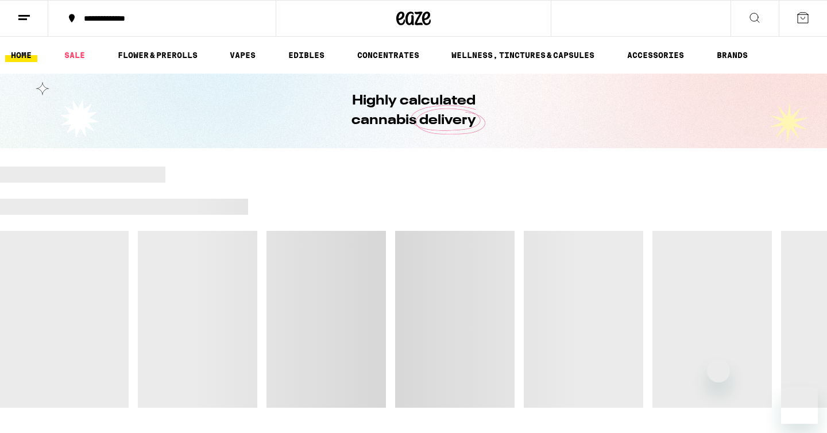 This screenshot has height=433, width=827. Describe the element at coordinates (242, 55) in the screenshot. I see `a: VAPES` at that location.